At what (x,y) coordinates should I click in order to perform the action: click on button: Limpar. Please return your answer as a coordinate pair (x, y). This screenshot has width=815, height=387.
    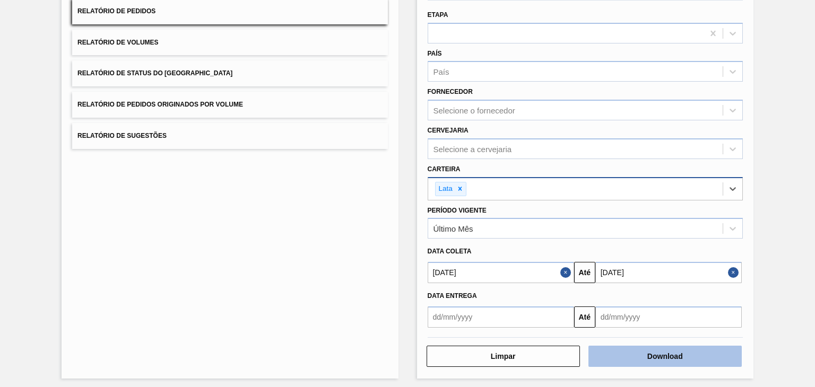
    Looking at the image, I should click on (503, 357).